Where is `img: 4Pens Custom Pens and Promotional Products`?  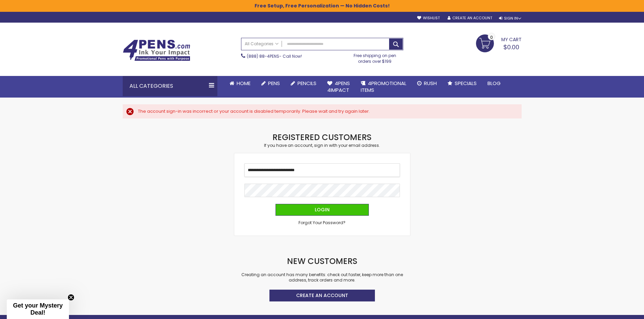 img: 4Pens Custom Pens and Promotional Products is located at coordinates (157, 51).